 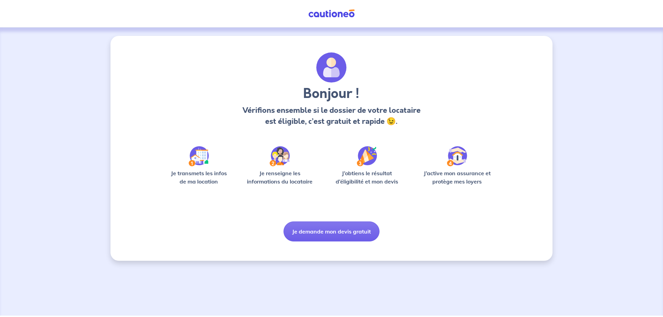 I want to click on p: Vérifions ensemble si le dossier de votre locataire est éligible, c’est gratuit et rapide 😉., so click(x=331, y=116).